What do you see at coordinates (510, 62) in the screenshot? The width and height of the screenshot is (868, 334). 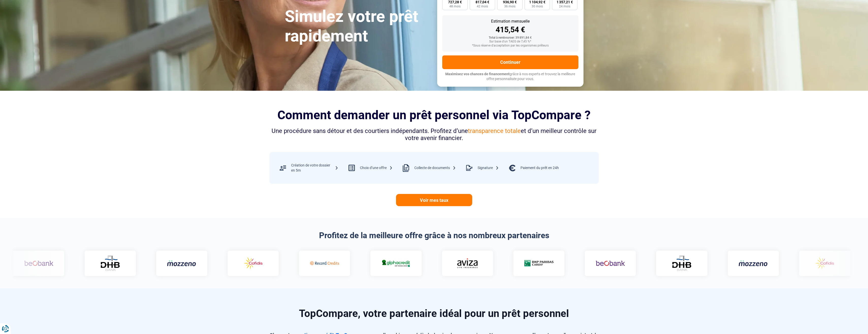 I see `button: Continuer` at bounding box center [510, 62].